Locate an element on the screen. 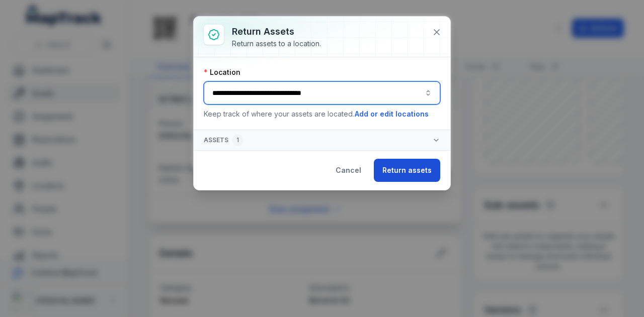 The width and height of the screenshot is (644, 317). p: Keep track of where your assets are located. is located at coordinates (322, 114).